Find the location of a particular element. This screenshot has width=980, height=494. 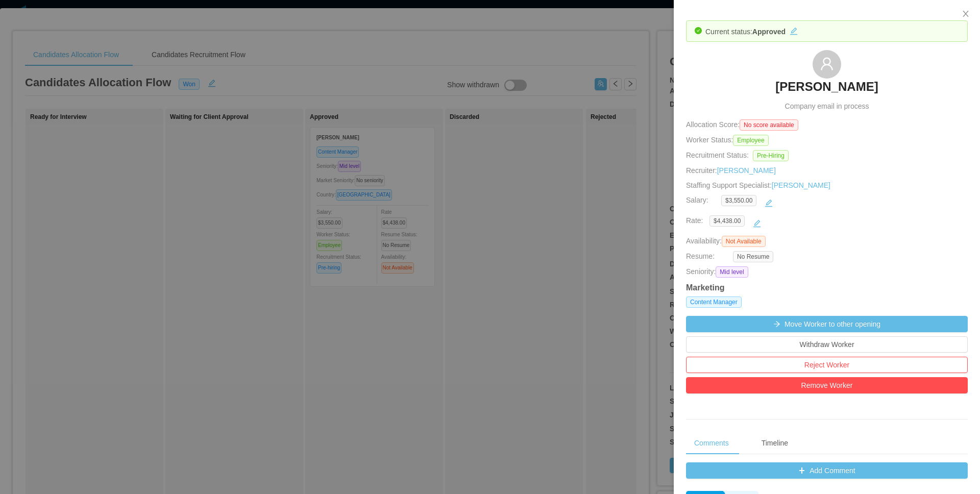

span: Not Available is located at coordinates (744, 241).